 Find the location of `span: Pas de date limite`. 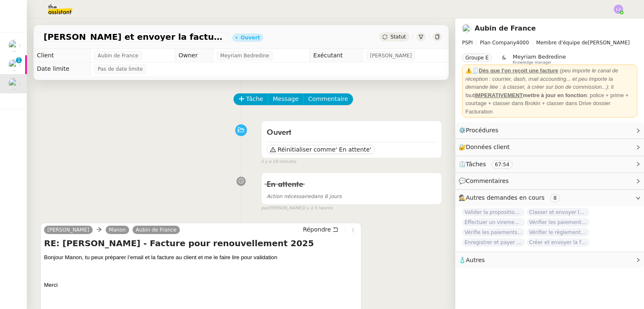

span: Pas de date limite is located at coordinates (120, 69).